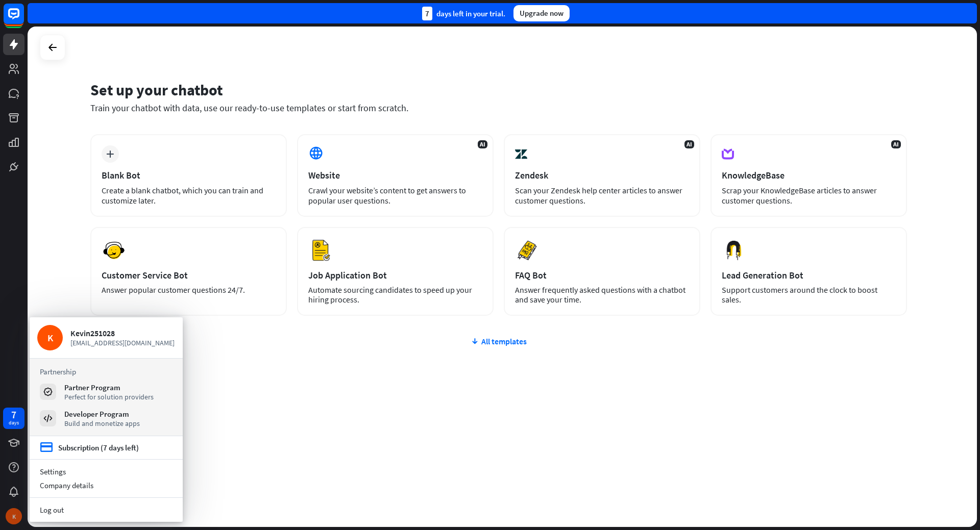 This screenshot has width=980, height=530. Describe the element at coordinates (808, 275) in the screenshot. I see `div: Lead Generation Bot` at that location.